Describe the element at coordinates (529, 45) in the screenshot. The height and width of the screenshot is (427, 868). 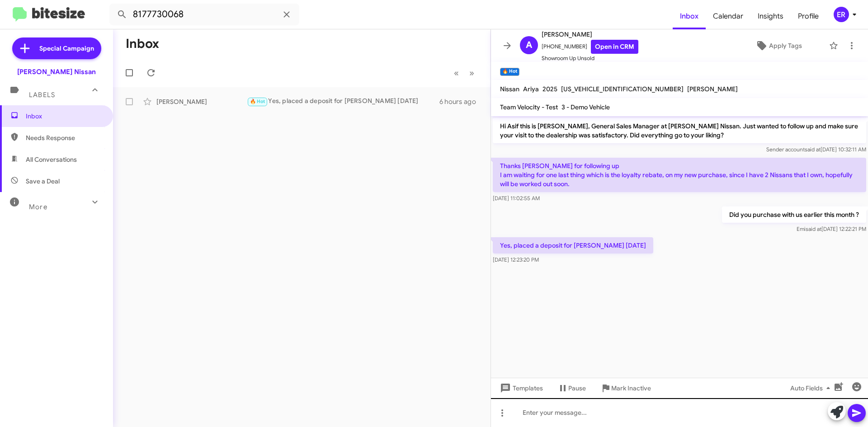
I see `span: A` at that location.